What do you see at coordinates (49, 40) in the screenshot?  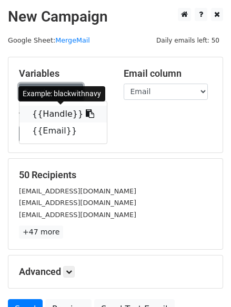 I see `small: Google Sheet:` at bounding box center [49, 40].